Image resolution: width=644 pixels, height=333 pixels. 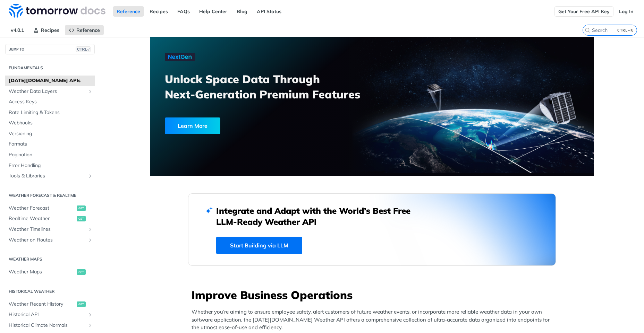 What do you see at coordinates (90, 240) in the screenshot?
I see `button: Show subpages for Weather on Routes` at bounding box center [90, 240].